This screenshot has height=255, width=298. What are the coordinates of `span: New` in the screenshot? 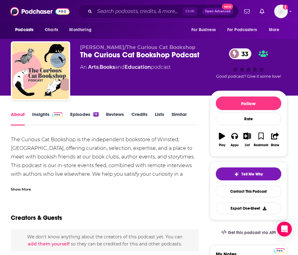 It's located at (227, 6).